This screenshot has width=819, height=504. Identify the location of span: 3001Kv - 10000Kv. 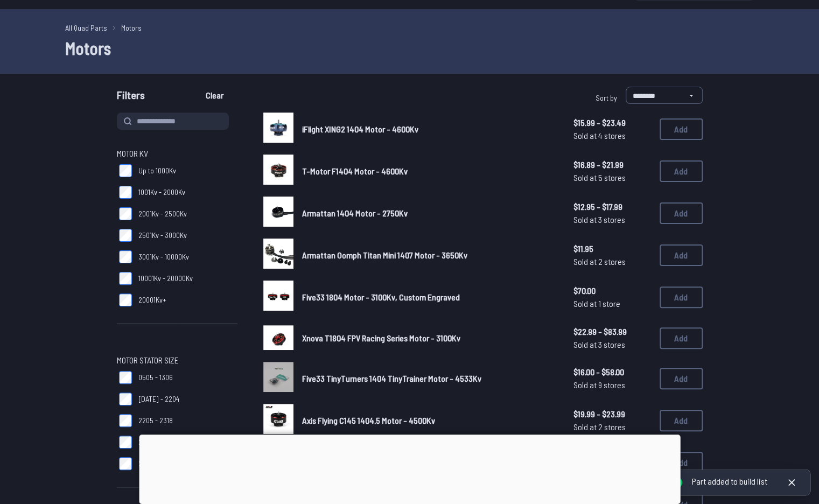
(164, 257).